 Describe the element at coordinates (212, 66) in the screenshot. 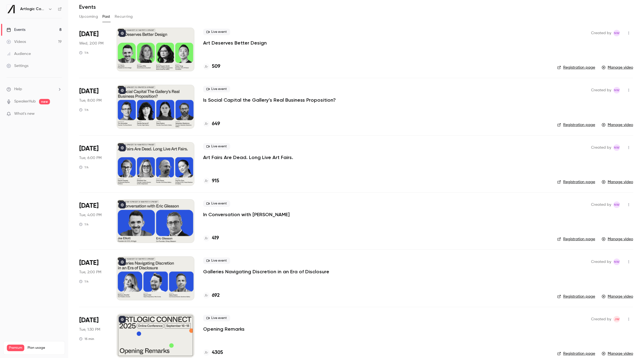

I see `a: 509` at that location.